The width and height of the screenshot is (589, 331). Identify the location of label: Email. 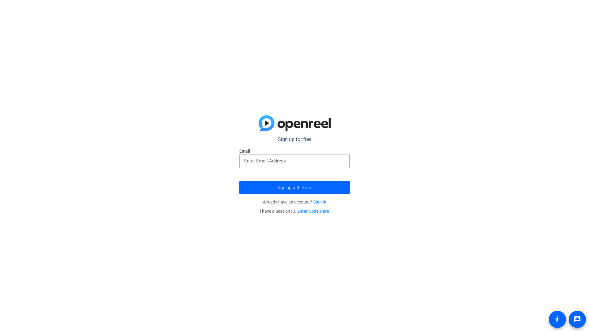
(295, 151).